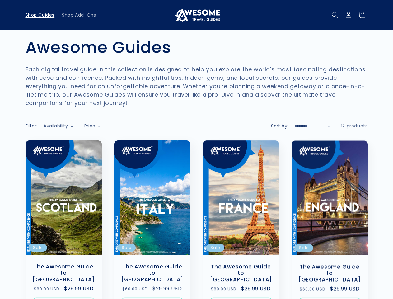  Describe the element at coordinates (40, 15) in the screenshot. I see `span: Shop Guides` at that location.